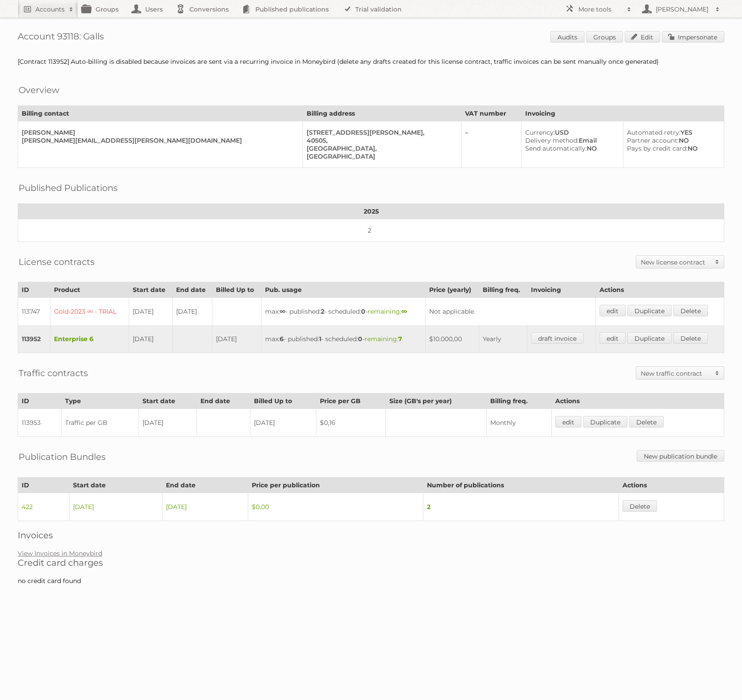  I want to click on a: New publication bundle, so click(681, 456).